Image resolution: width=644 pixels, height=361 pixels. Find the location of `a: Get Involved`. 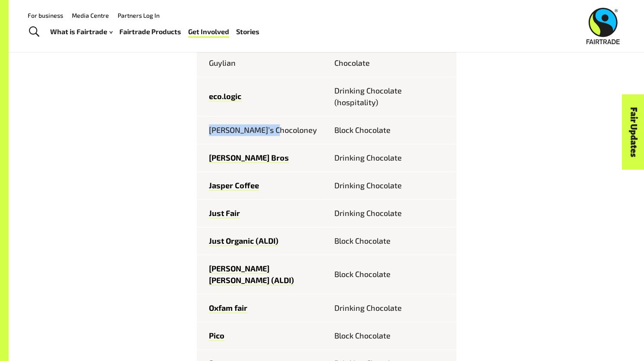

a: Get Involved is located at coordinates (209, 32).